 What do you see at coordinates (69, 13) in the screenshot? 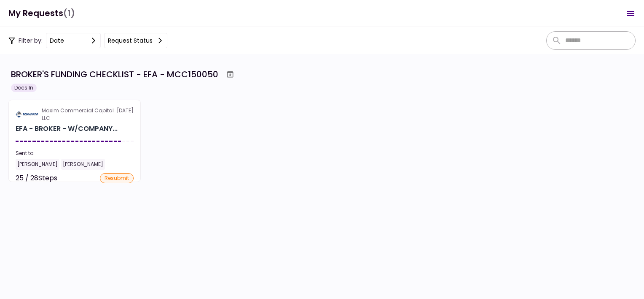
I see `span: (1)` at bounding box center [69, 13].